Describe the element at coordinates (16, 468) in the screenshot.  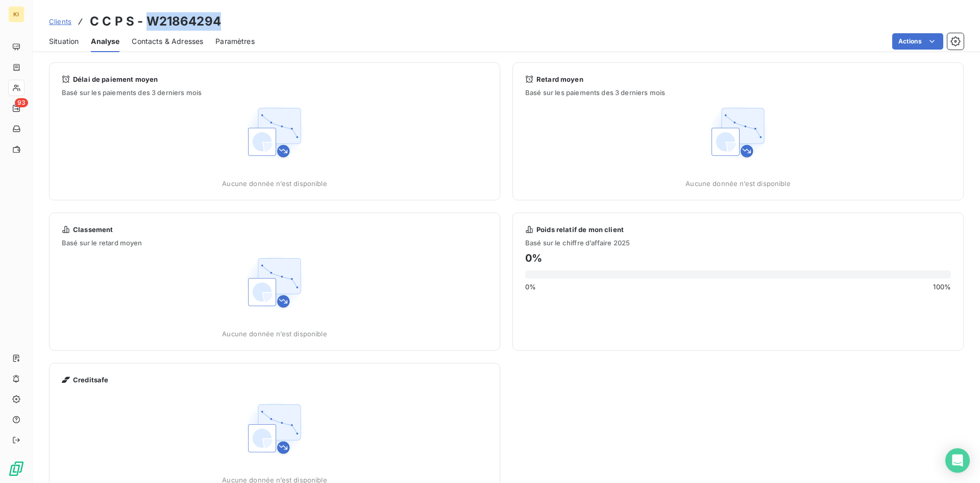
I see `img: Logo LeanPay` at that location.